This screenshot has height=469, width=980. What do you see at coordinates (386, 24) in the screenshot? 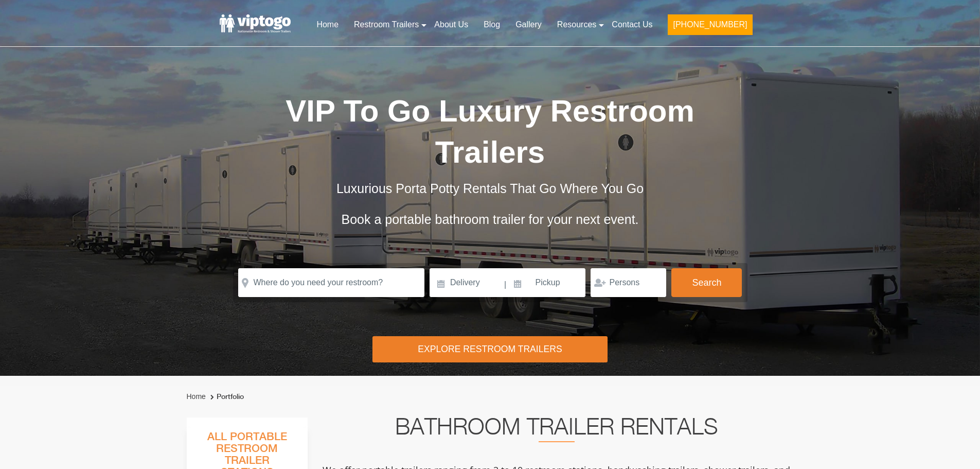
I see `a: Restroom Trailers` at bounding box center [386, 24].